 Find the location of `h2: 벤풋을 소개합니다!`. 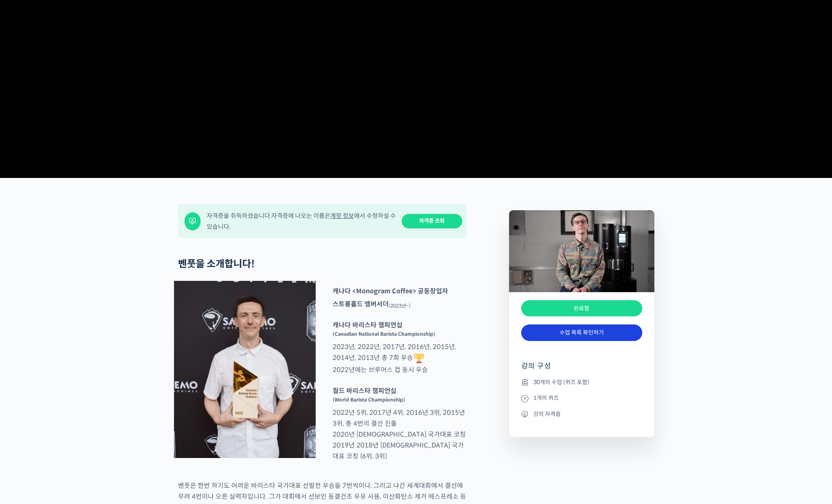

h2: 벤풋을 소개합니다! is located at coordinates (322, 264).